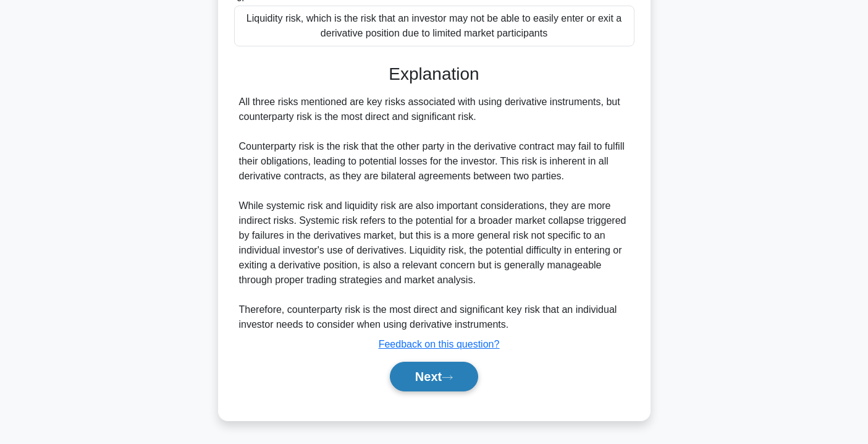  I want to click on a: Feedback on this question?, so click(439, 344).